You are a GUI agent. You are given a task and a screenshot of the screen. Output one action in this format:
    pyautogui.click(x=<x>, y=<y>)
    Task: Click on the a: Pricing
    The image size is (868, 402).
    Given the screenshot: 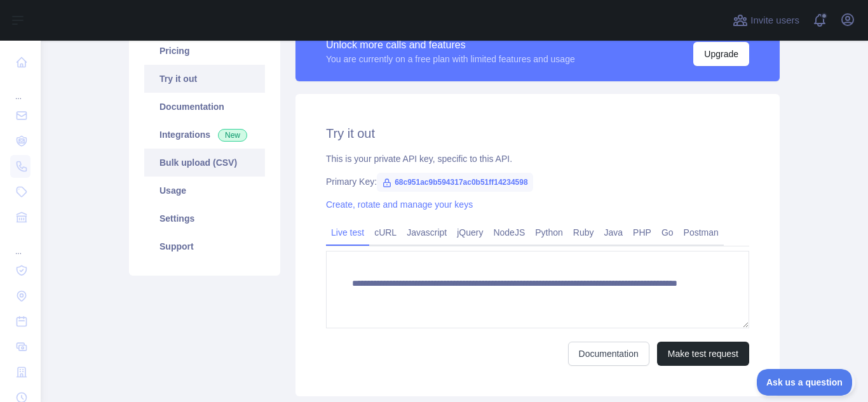 What is the action you would take?
    pyautogui.click(x=204, y=51)
    